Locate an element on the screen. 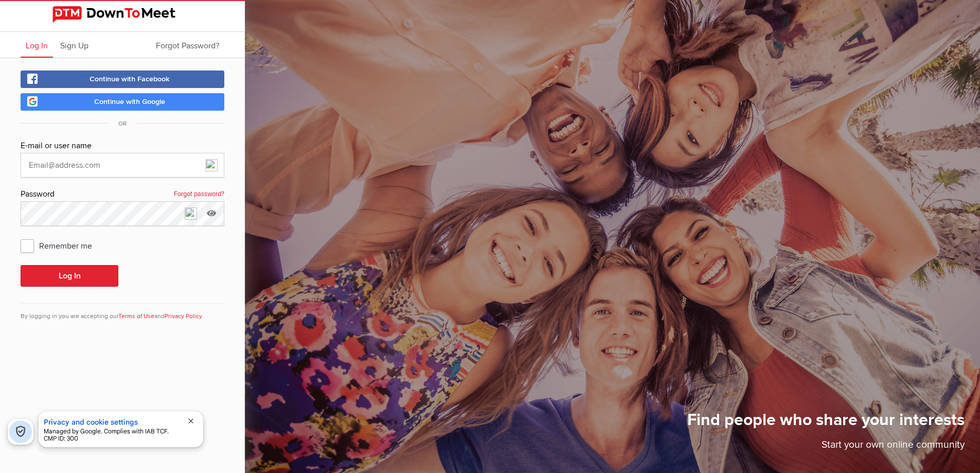  a: Terms of Use is located at coordinates (136, 316).